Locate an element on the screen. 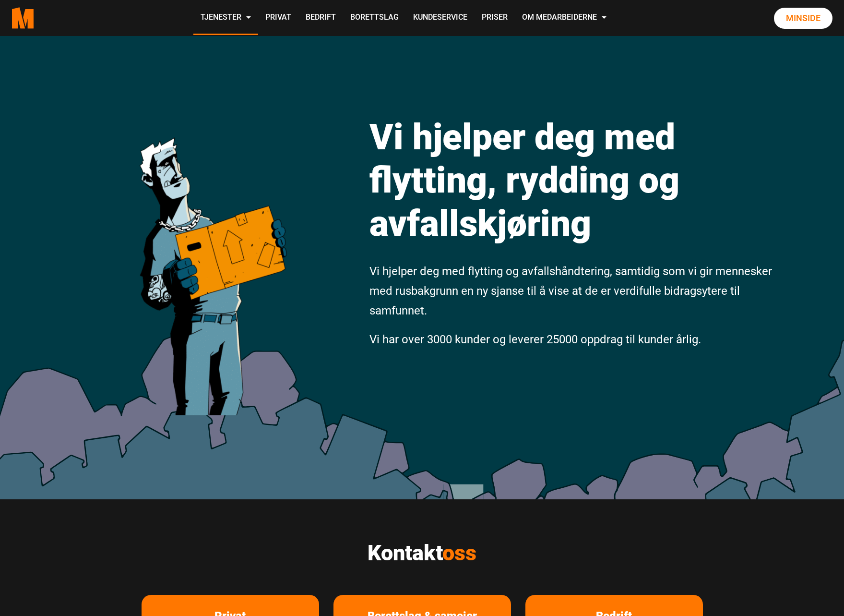  span: Vi har over 3000 kunder og leverer 25000 oppdrag til kunder årlig. is located at coordinates (535, 339).